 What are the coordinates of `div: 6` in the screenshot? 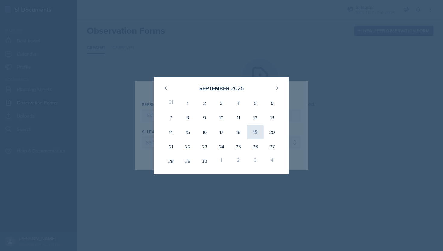 It's located at (272, 103).